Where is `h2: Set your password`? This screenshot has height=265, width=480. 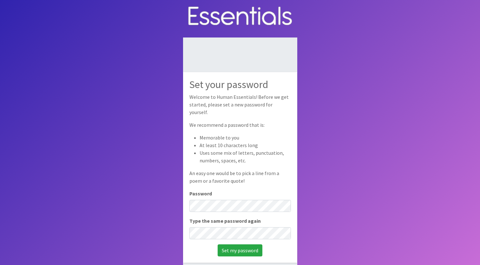 h2: Set your password is located at coordinates (240, 84).